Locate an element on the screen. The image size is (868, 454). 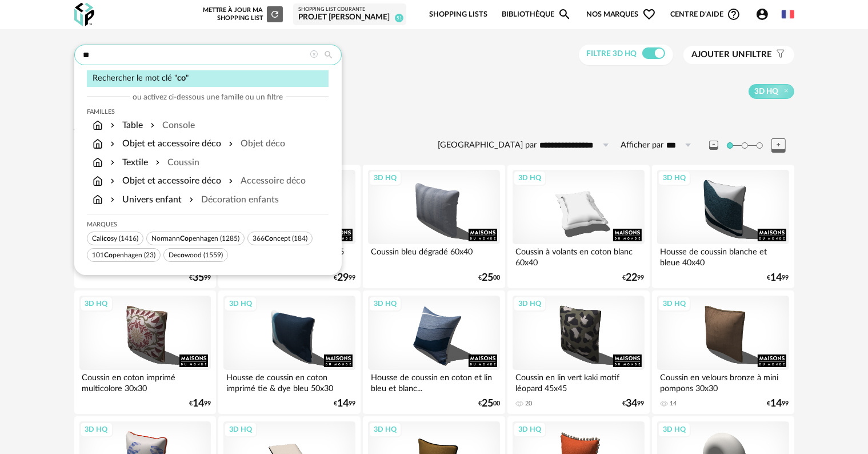
span: Cali sy is located at coordinates (104, 239).